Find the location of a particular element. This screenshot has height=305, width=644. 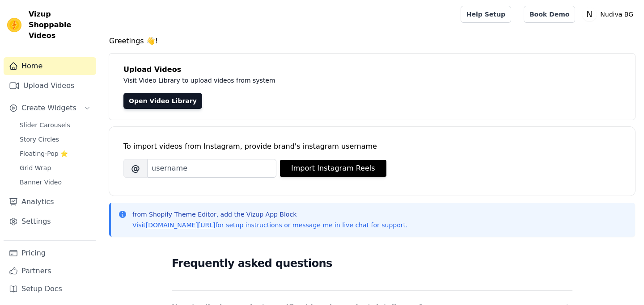

a: Story Circles is located at coordinates (55, 139).